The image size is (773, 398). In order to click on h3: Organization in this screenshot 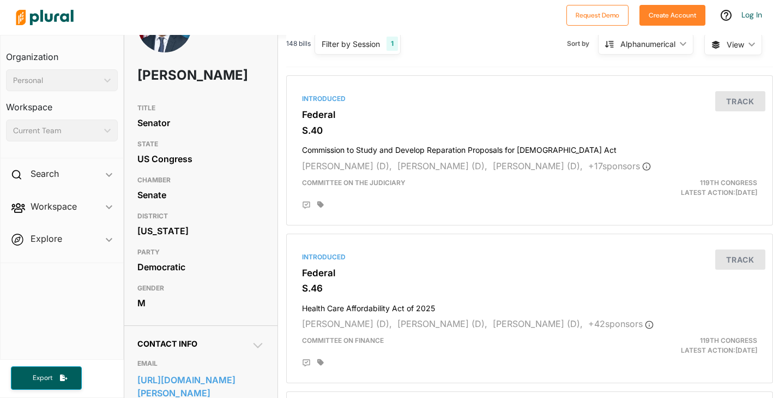, I will do `click(62, 53)`.